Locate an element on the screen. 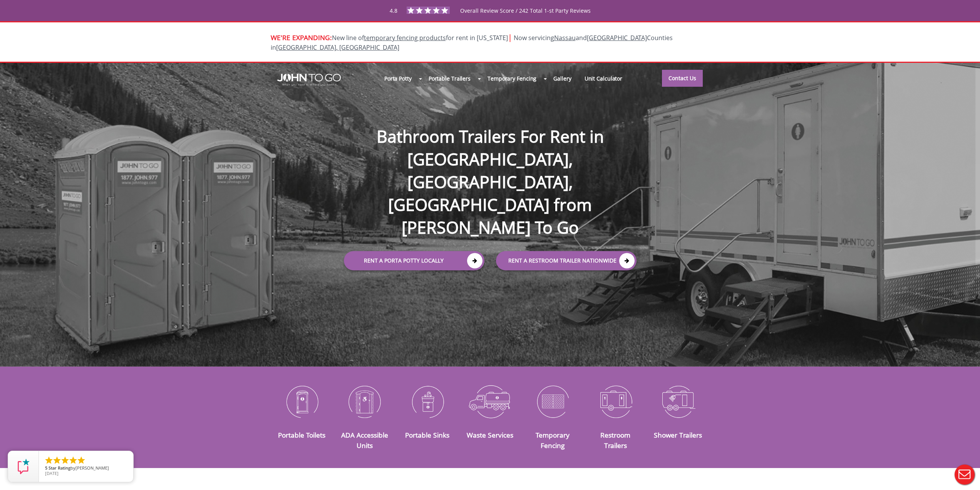 Image resolution: width=980 pixels, height=490 pixels. a: Restroom Trailers is located at coordinates (615, 439).